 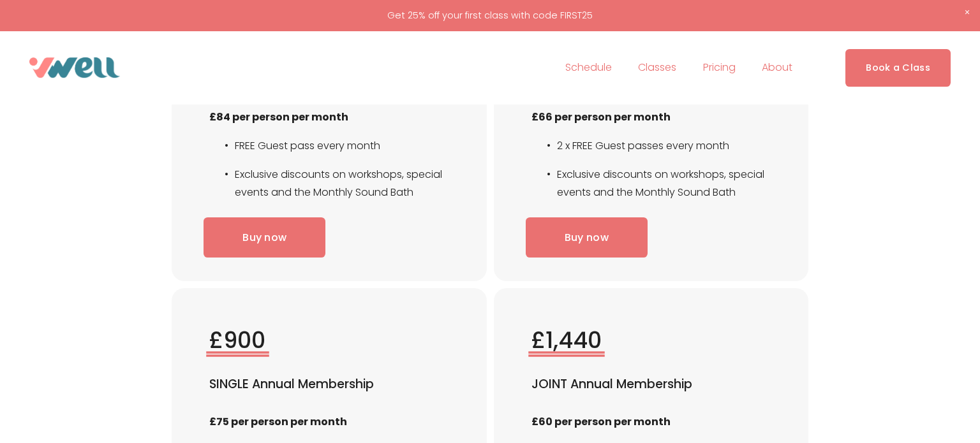 I want to click on p: FREE Guest pass every month, so click(x=341, y=146).